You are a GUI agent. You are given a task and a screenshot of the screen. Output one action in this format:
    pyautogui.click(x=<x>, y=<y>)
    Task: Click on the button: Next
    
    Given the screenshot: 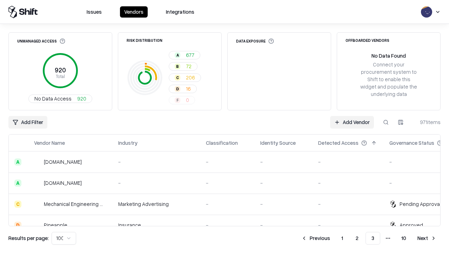 What is the action you would take?
    pyautogui.click(x=427, y=238)
    